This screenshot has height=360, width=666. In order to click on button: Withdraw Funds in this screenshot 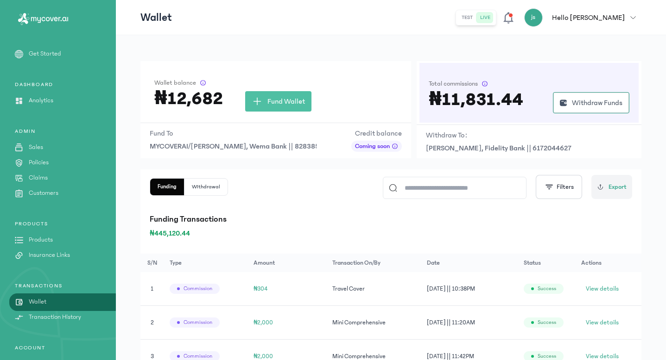, I will do `click(591, 103)`.